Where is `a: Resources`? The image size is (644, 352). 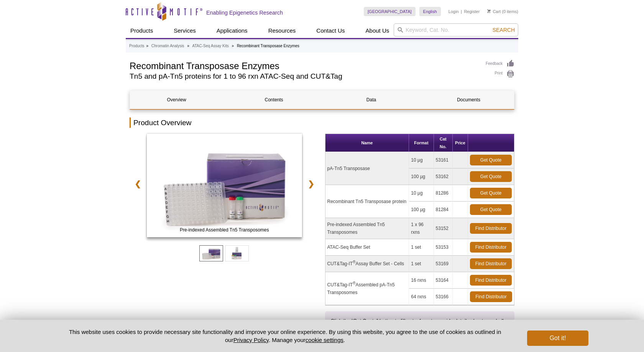 a: Resources is located at coordinates (282, 31).